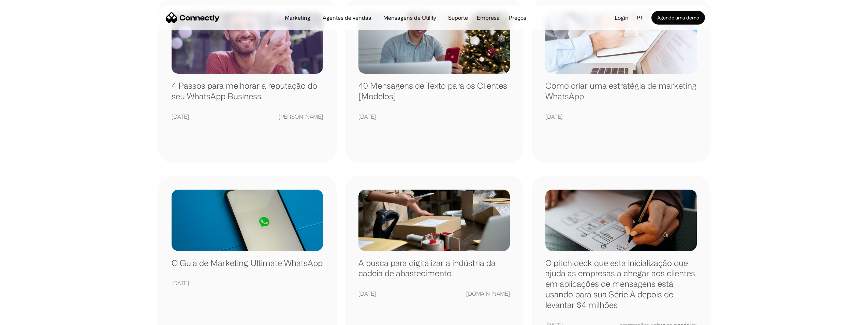 The image size is (868, 325). What do you see at coordinates (298, 18) in the screenshot?
I see `a: Marketing` at bounding box center [298, 18].